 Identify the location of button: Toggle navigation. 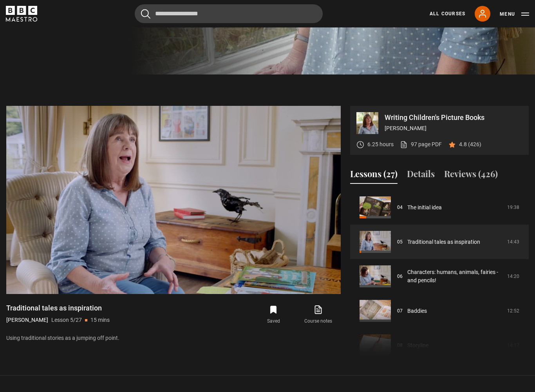
(514, 14).